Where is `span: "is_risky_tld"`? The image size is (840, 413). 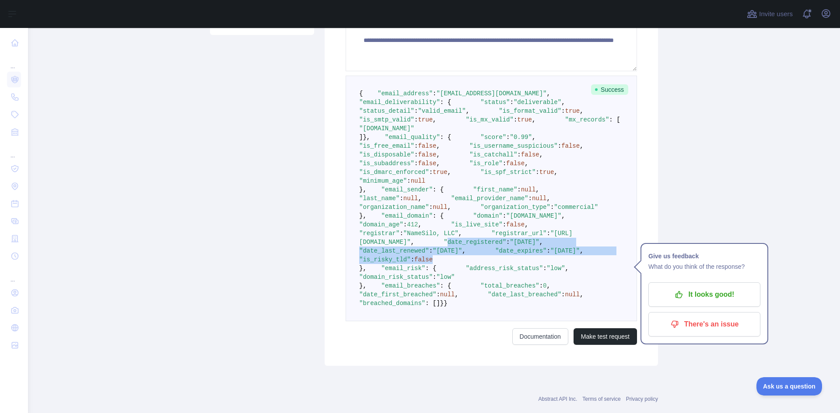 span: "is_risky_tld" is located at coordinates (385, 260).